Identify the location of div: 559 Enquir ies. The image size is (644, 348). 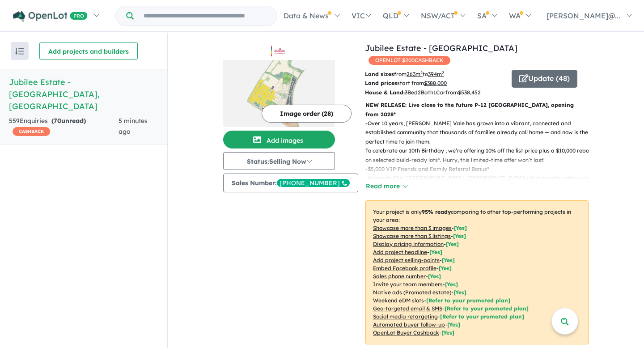
(64, 127).